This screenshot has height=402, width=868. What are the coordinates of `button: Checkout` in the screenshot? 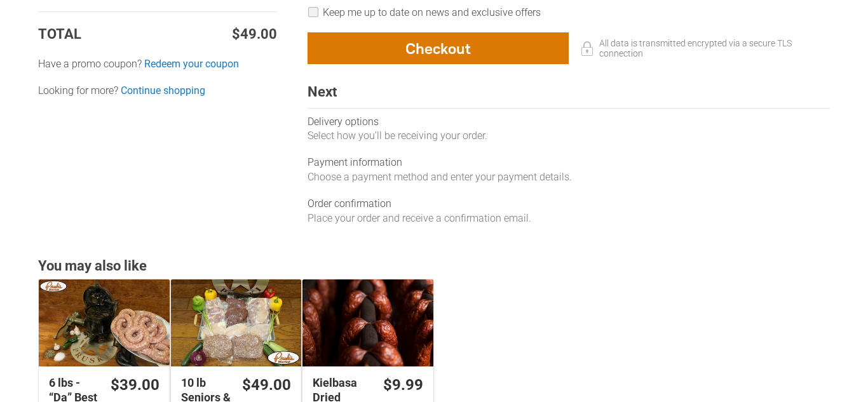 It's located at (438, 48).